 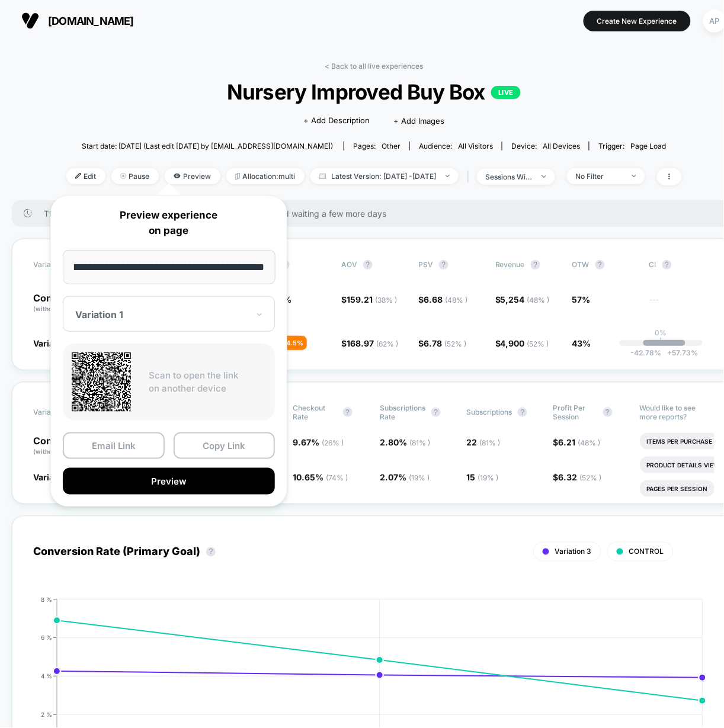 What do you see at coordinates (86, 176) in the screenshot?
I see `span: Edit` at bounding box center [86, 176].